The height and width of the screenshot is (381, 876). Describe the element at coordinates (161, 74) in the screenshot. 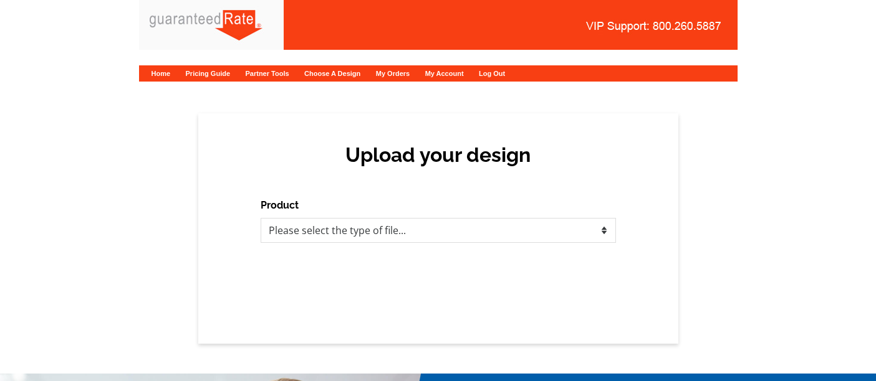

I see `a: Home` at that location.